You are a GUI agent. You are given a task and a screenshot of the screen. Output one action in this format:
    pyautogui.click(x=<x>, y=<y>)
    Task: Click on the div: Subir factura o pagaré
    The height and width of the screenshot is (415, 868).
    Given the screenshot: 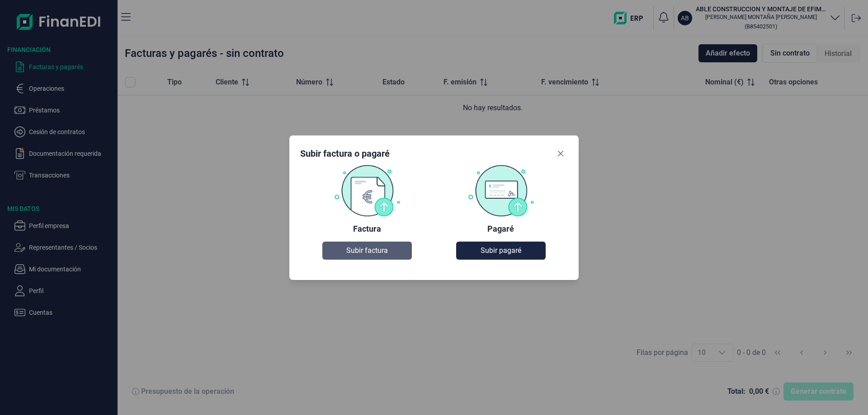 What is the action you would take?
    pyautogui.click(x=345, y=153)
    